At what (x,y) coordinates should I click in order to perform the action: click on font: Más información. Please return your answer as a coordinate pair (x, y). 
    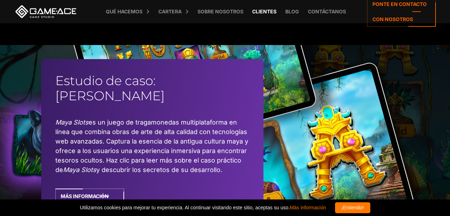
    Looking at the image, I should click on (308, 208).